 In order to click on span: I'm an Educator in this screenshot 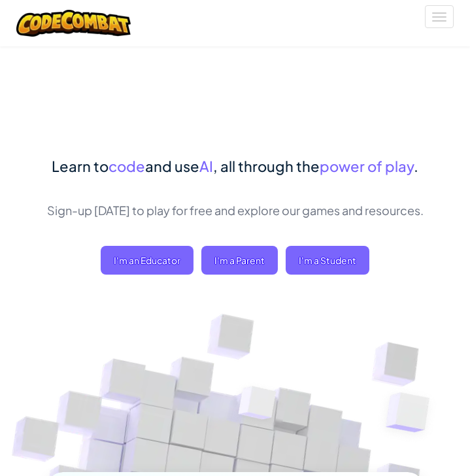, I will do `click(147, 260)`.